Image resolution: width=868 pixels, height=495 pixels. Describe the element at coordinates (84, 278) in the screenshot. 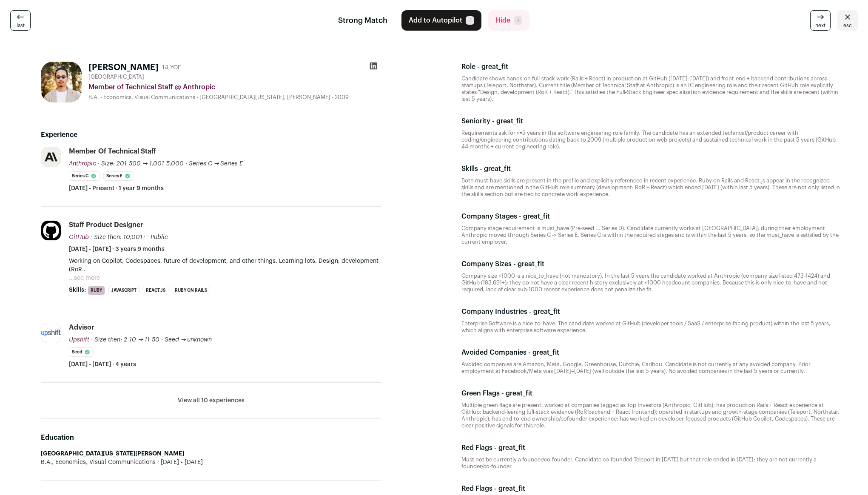

I see `button: ...see more` at that location.